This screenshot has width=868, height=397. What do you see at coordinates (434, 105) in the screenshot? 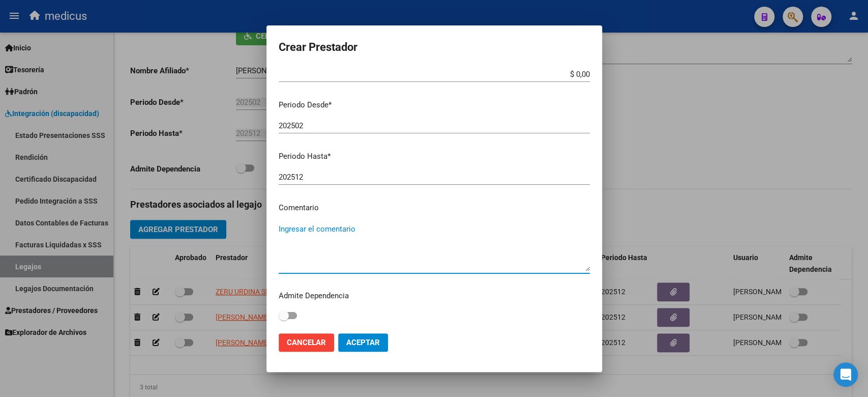
I see `p: Periodo Desde` at bounding box center [434, 105].